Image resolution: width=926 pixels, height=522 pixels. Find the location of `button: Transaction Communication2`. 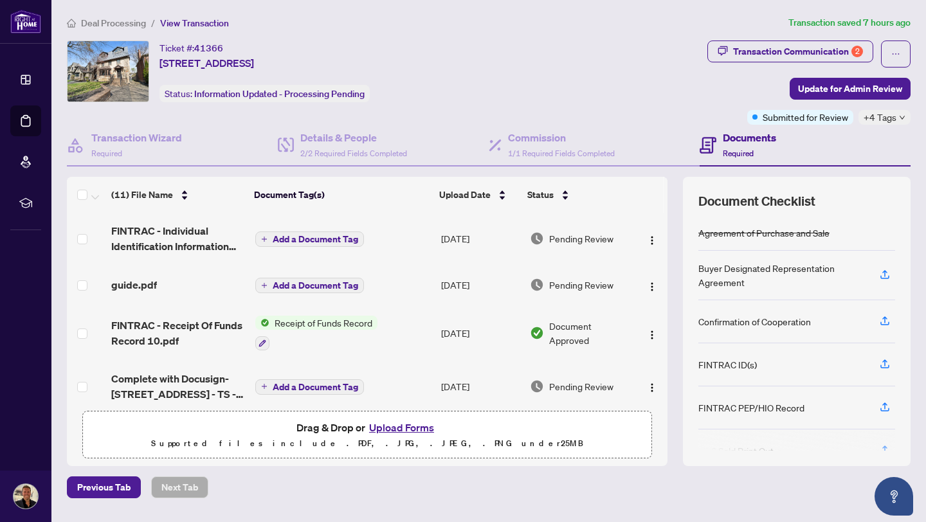

button: Transaction Communication2 is located at coordinates (790, 51).